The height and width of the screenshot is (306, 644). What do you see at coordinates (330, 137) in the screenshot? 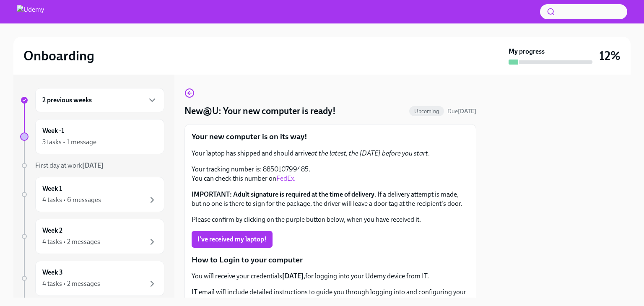
I see `p: Your new computer is on its way!` at bounding box center [330, 137].